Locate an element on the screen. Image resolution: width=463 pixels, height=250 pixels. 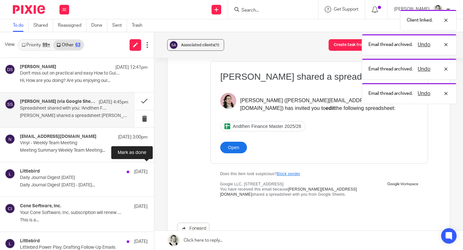
b: edit is located at coordinates (132, 55).